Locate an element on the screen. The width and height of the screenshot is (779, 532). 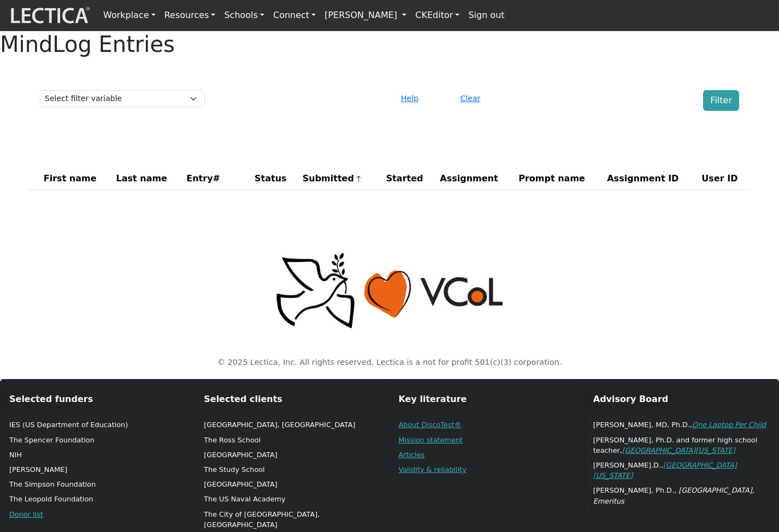
button: Help is located at coordinates (410, 98).